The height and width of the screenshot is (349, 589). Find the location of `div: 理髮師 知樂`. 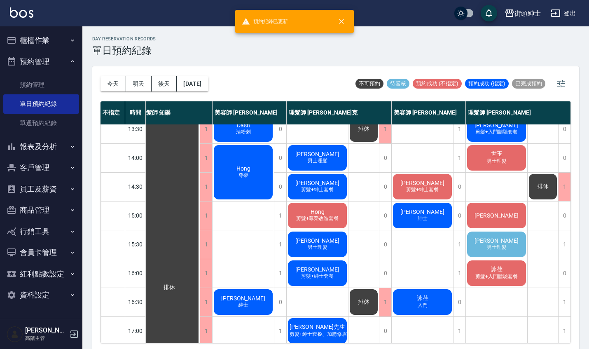

div: 理髮師 知樂 is located at coordinates (176, 113).